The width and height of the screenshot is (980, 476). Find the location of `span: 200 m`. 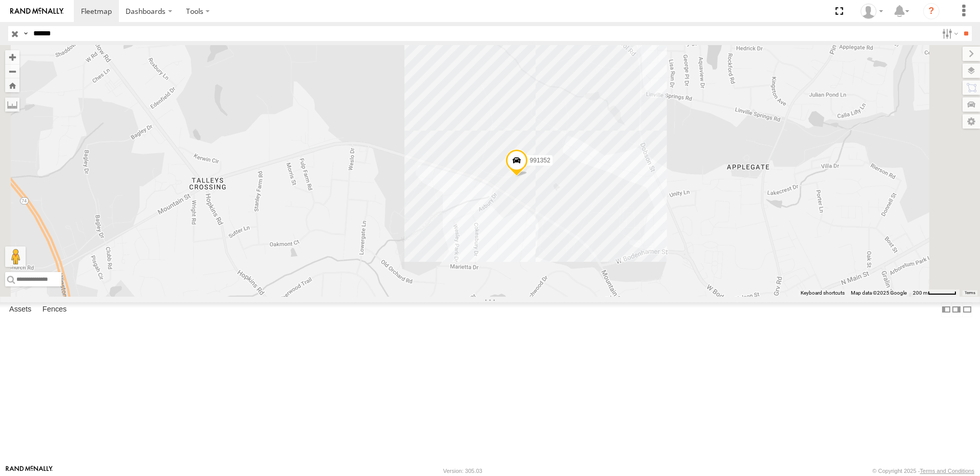

span: 200 m is located at coordinates (920, 292).